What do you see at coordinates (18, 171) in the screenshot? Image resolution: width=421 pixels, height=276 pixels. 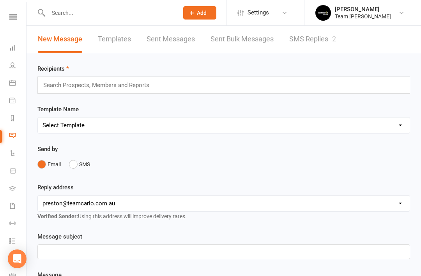 I see `a: Product Sales` at bounding box center [18, 171].